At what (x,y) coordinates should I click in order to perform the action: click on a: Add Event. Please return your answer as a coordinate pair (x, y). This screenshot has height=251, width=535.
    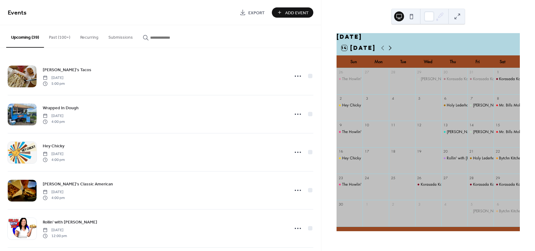
    Looking at the image, I should click on (293, 12).